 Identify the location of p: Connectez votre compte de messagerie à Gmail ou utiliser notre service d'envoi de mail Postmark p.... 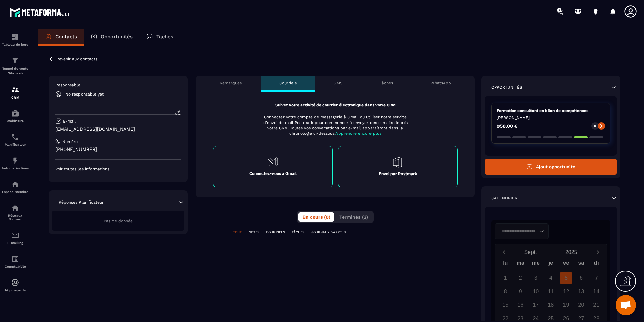
(335, 125).